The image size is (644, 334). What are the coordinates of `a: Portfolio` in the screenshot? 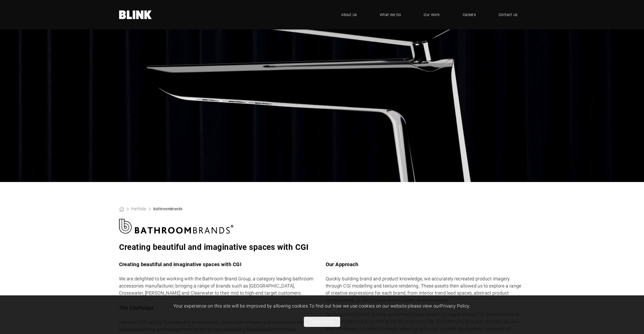 It's located at (139, 208).